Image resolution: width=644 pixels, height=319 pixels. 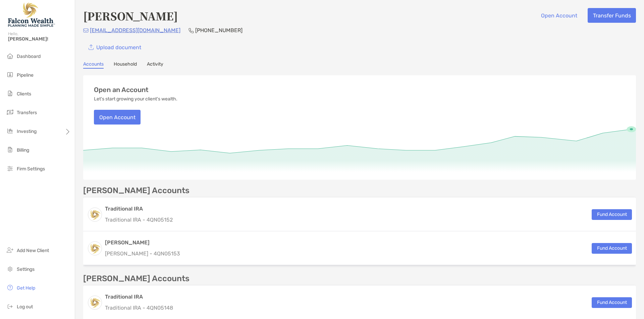 I want to click on button: Transfer Funds, so click(x=612, y=15).